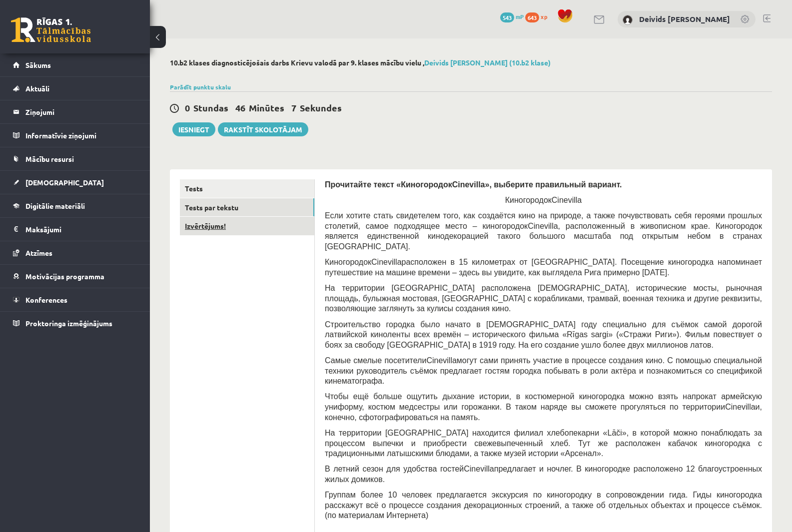 The width and height of the screenshot is (792, 532). What do you see at coordinates (321, 108) in the screenshot?
I see `span: Sekundes` at bounding box center [321, 108].